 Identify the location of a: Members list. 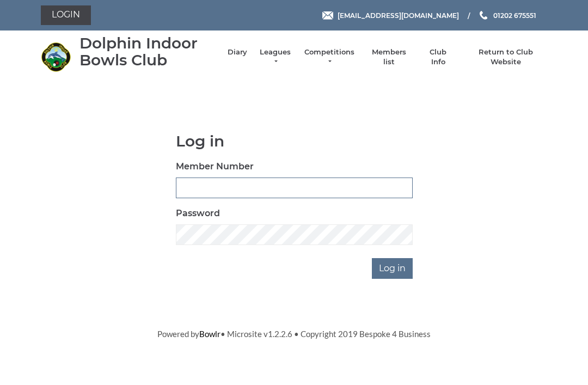
(388, 57).